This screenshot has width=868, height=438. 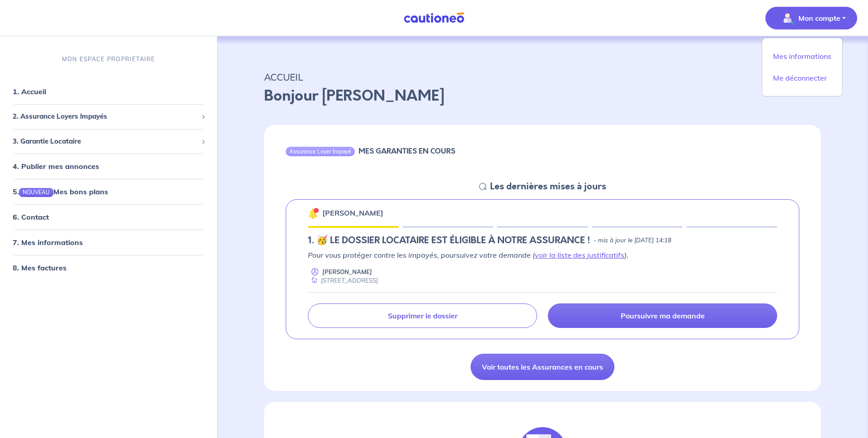 What do you see at coordinates (422, 315) in the screenshot?
I see `a: Supprimer le dossier` at bounding box center [422, 315].